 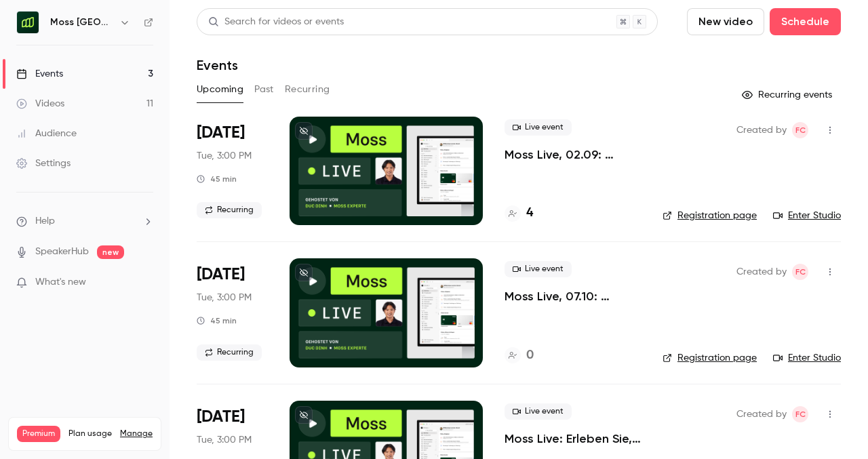 What do you see at coordinates (232, 313) in the screenshot?
I see `div: Oct 7 Tue, 3:00 PM (Europe/Berlin)` at bounding box center [232, 313].